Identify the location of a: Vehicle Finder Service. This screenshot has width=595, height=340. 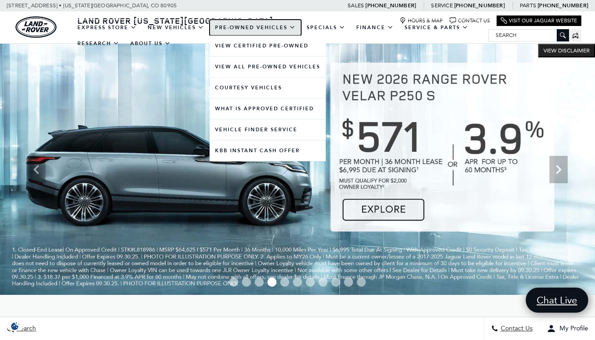
(267, 129).